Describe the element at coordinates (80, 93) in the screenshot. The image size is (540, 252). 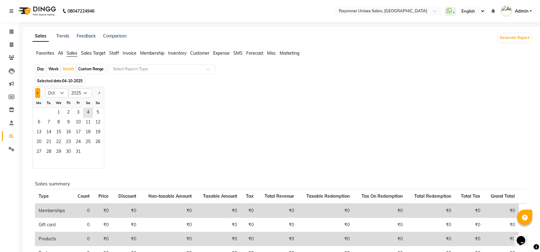
I see `select: Select year` at that location.